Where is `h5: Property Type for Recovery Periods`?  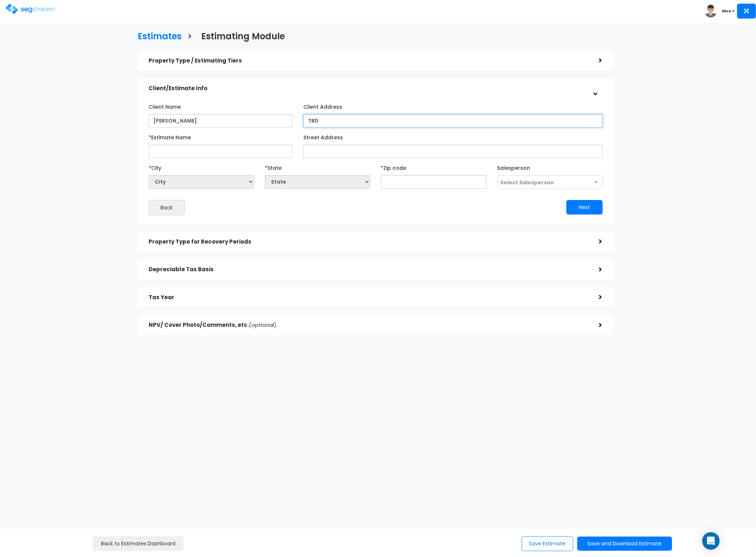
h5: Property Type for Recovery Periods is located at coordinates (369, 242).